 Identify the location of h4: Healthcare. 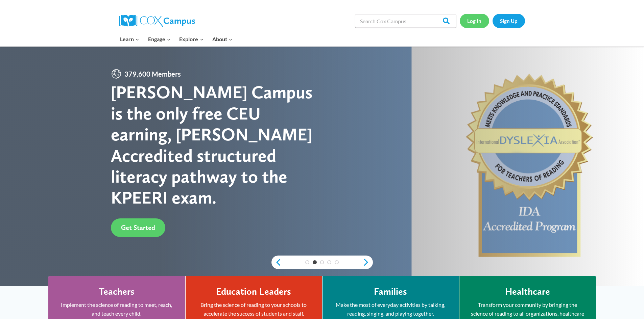
(527, 292).